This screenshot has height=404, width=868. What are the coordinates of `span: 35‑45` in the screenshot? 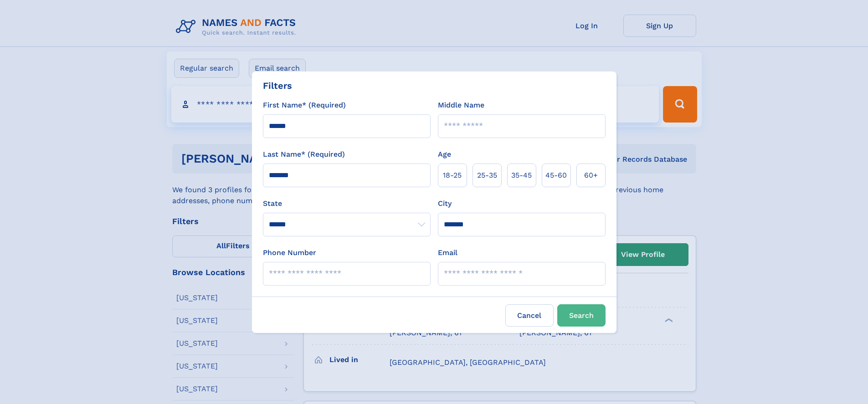 It's located at (522, 175).